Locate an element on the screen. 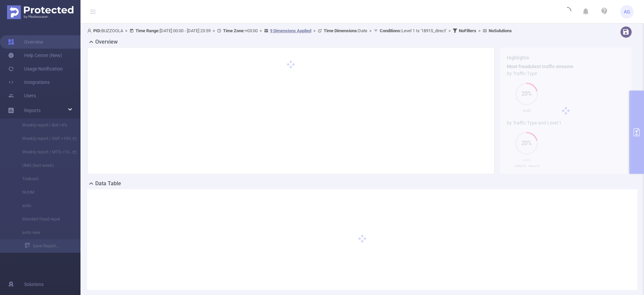 This screenshot has width=644, height=295. b: Time Zone: is located at coordinates (234, 31).